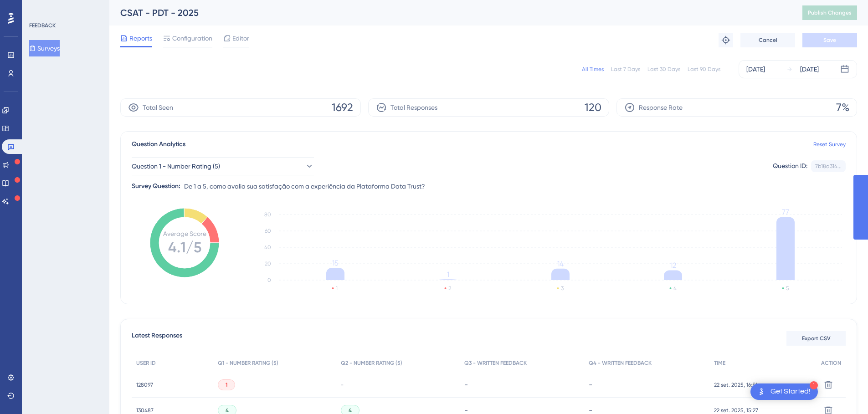  Describe the element at coordinates (830, 40) in the screenshot. I see `span: Save` at that location.